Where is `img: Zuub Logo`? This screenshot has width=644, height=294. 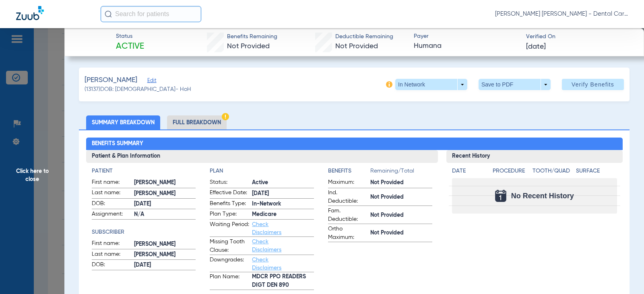 img: Zuub Logo is located at coordinates (30, 13).